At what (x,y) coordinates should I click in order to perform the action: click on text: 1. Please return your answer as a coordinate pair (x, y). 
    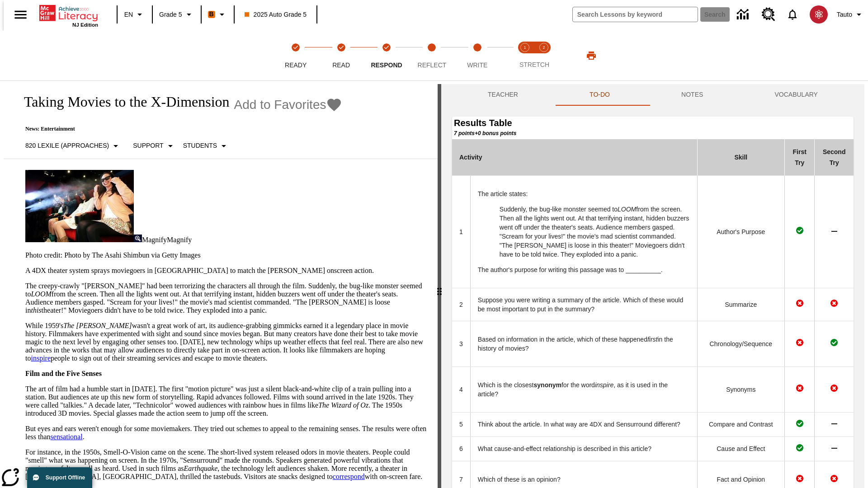
    Looking at the image, I should click on (524, 48).